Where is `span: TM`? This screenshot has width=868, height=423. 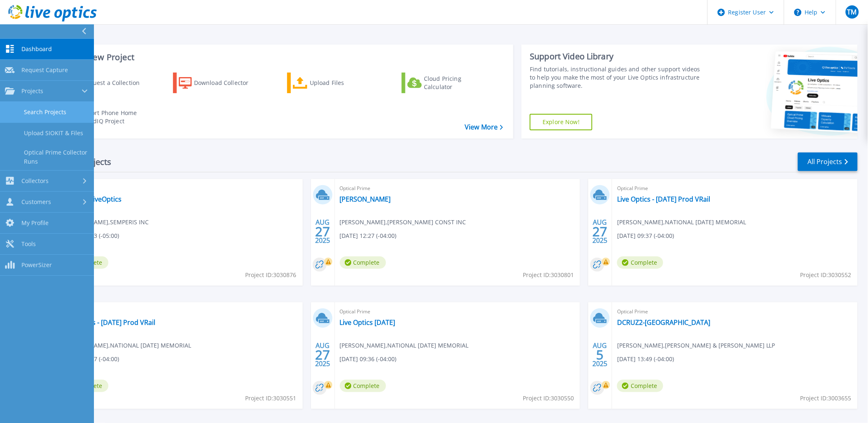 span: TM is located at coordinates (852, 12).